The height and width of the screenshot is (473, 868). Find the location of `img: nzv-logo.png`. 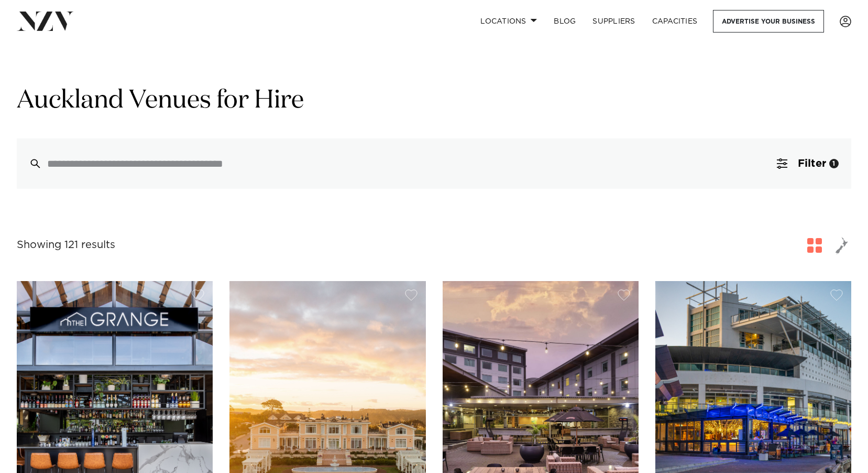

img: nzv-logo.png is located at coordinates (45, 21).